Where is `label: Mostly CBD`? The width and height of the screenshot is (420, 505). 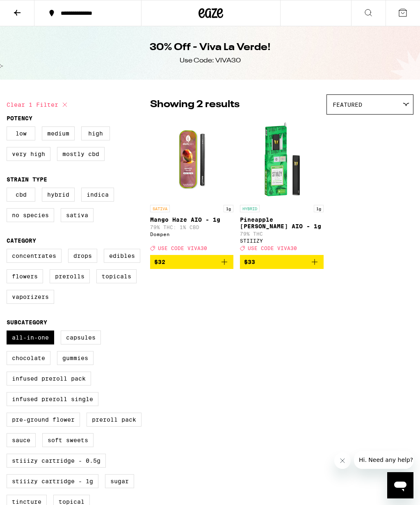 label: Mostly CBD is located at coordinates (81, 154).